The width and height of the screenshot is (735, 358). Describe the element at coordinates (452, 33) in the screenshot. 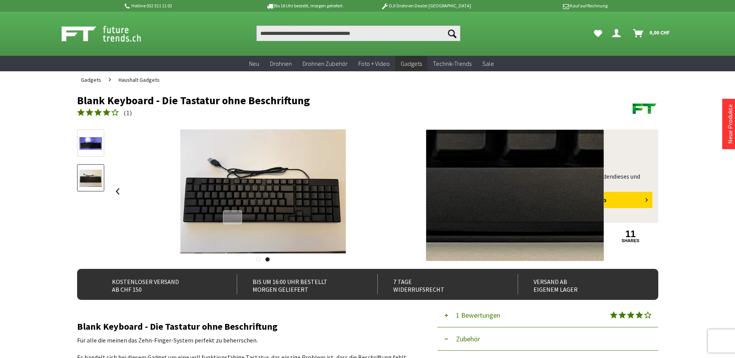

I see `button: Suchen` at that location.